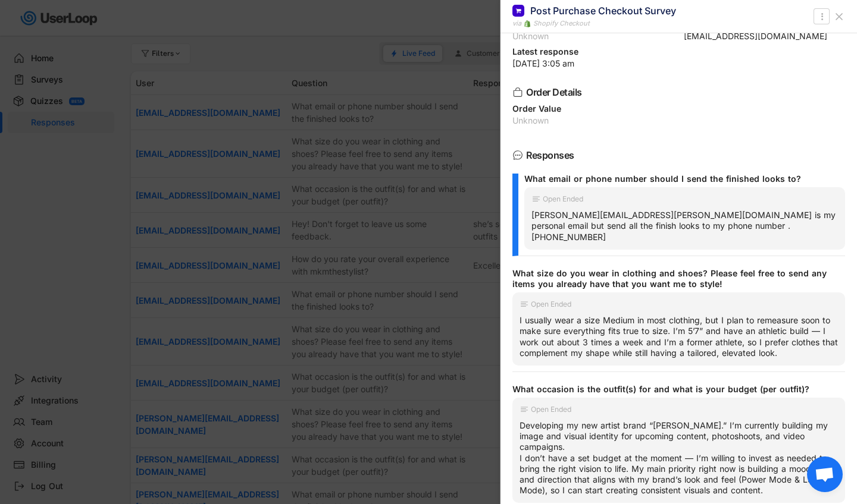  Describe the element at coordinates (527, 24) in the screenshot. I see `img: 1156660_ecommerce_logo_shopify_icon%20%281%29.png` at that location.